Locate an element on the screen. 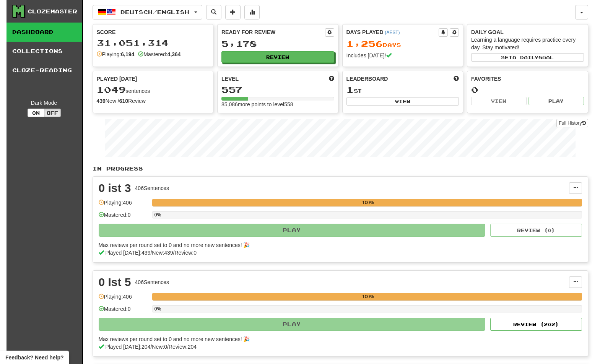  span: a daily is located at coordinates (525, 57).